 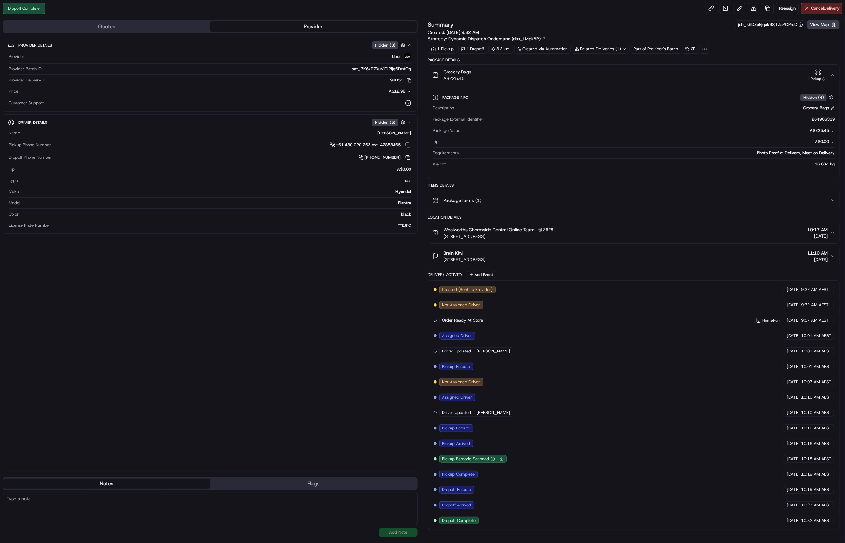 I want to click on button: A$12.98, so click(x=383, y=91).